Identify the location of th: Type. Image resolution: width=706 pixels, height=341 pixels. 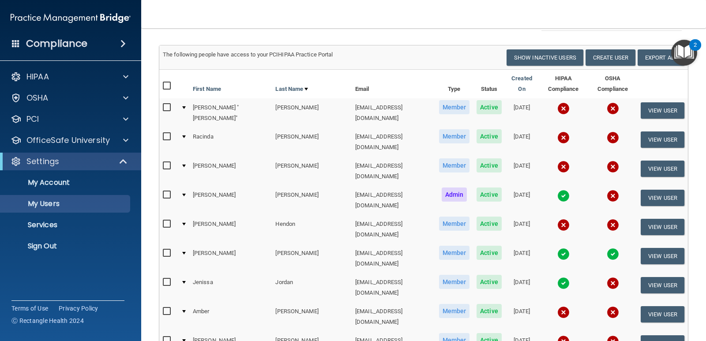
(454, 84).